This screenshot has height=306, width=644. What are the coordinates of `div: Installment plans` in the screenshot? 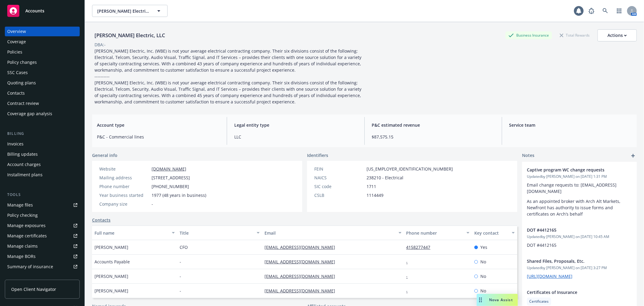 It's located at (25, 175).